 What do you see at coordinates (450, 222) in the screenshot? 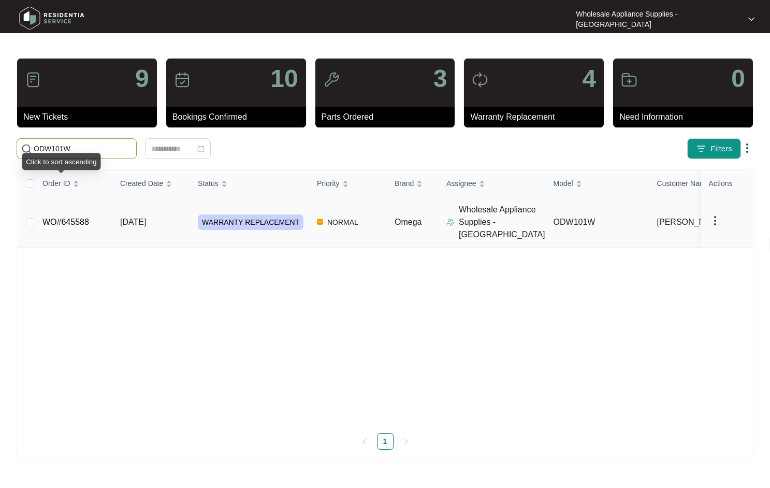
I see `img: Assigner Icon` at bounding box center [450, 222].